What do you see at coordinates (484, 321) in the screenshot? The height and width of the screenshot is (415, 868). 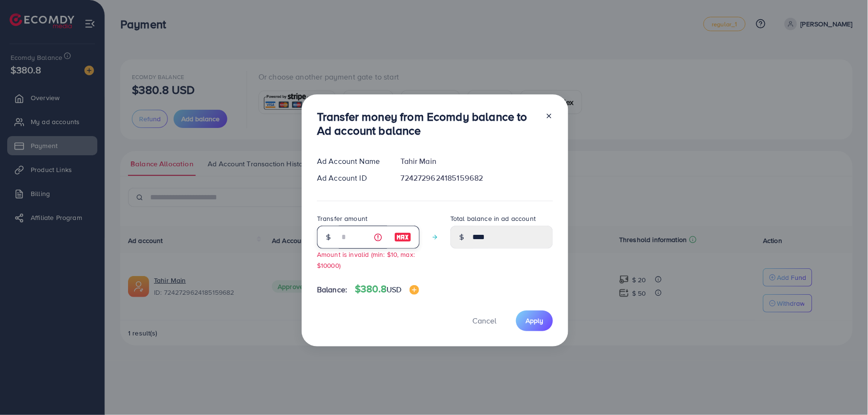 I see `button: Cancel` at bounding box center [484, 321].